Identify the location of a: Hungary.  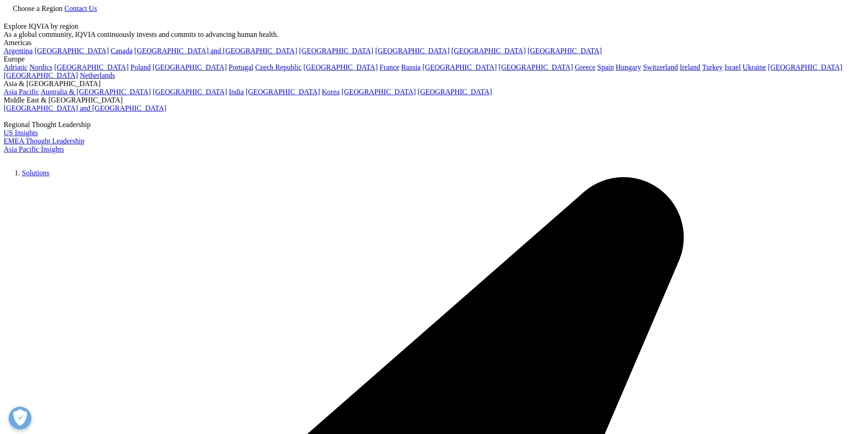
(629, 67).